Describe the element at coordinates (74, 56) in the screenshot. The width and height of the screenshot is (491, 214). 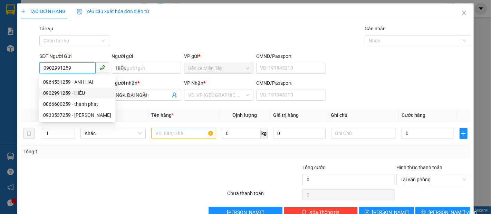
I see `div: SĐT Người Gửi` at that location.